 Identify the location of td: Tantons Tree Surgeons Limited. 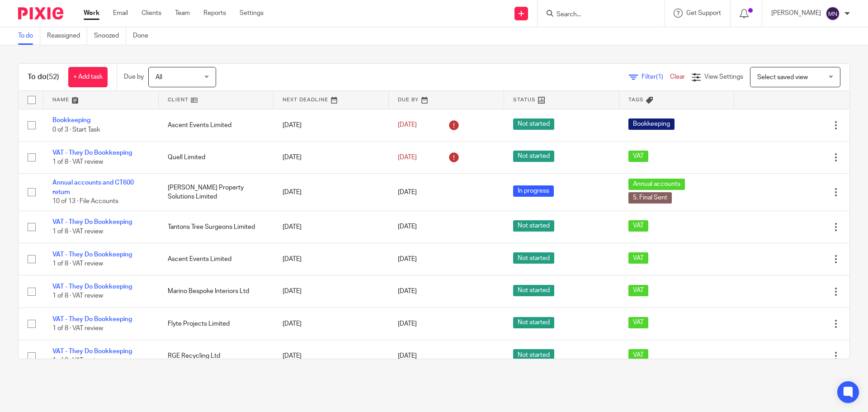
(216, 227).